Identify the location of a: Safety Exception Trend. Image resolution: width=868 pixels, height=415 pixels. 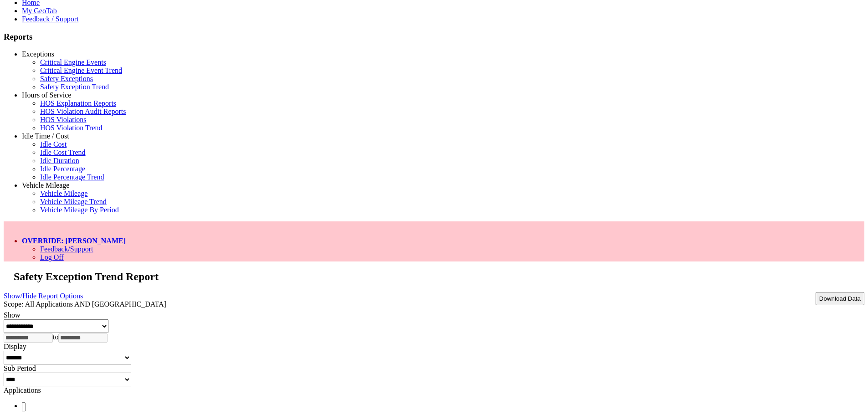
(75, 86).